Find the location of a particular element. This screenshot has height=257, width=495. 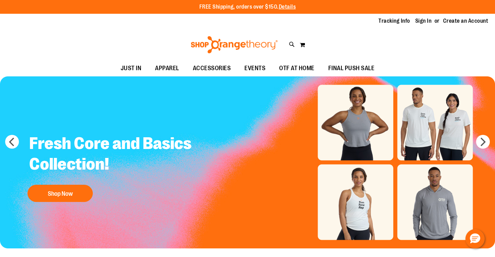

a: Fresh Core and Basics Collection! Shop Now is located at coordinates (111, 166).